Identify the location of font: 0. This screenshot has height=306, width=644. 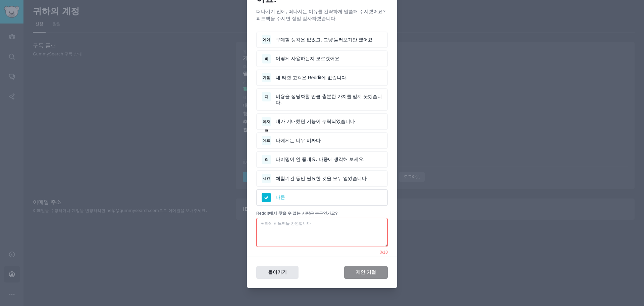
(380, 252).